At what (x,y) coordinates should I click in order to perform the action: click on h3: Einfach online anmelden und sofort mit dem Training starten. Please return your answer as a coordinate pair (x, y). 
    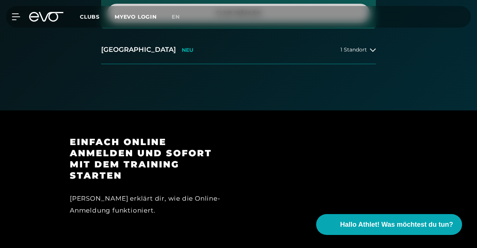
    Looking at the image, I should click on (149, 159).